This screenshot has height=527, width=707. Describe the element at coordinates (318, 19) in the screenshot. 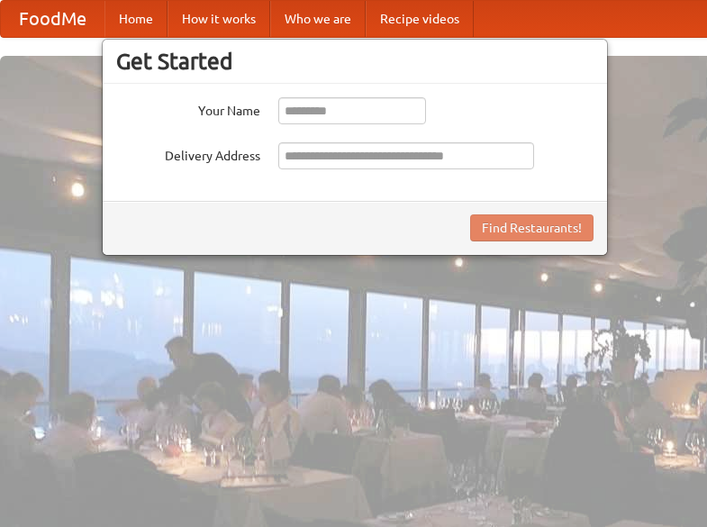

I see `a: Who we are` at that location.